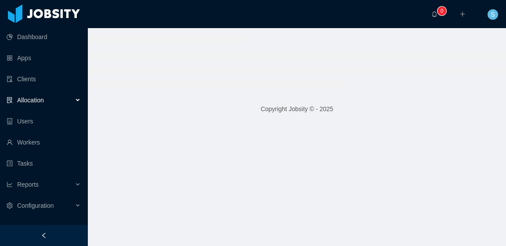 The height and width of the screenshot is (246, 506). I want to click on a: icon: profileTasks, so click(44, 164).